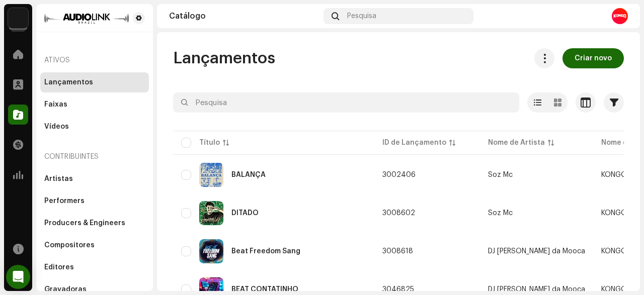 The image size is (644, 295). I want to click on div: Open Intercom Messenger, so click(18, 277).